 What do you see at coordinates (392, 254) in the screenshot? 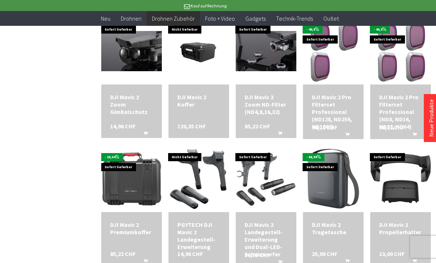
I see `span: 13,00 CHF` at bounding box center [392, 254].